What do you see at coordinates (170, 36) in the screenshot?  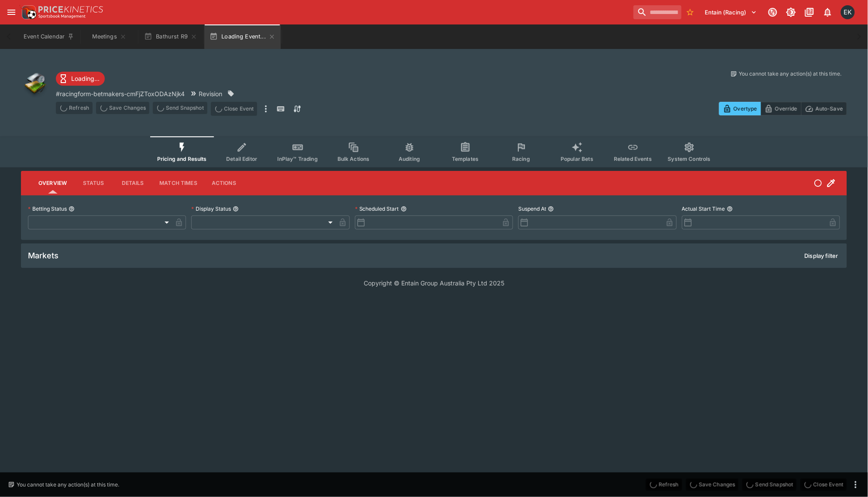 I see `button: Bathurst R9` at bounding box center [170, 36].